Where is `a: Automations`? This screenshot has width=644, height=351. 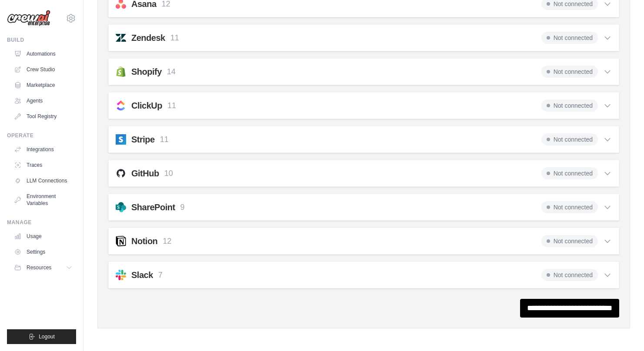
a: Automations is located at coordinates (43, 54).